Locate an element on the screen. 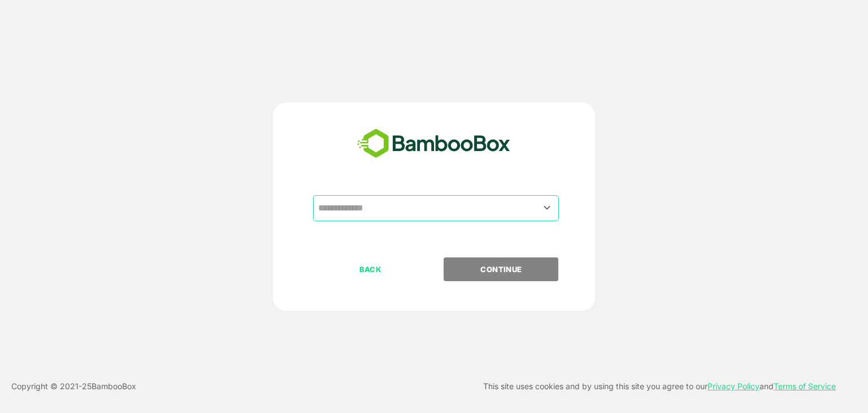 This screenshot has height=413, width=868. a: Terms of Service is located at coordinates (805, 385).